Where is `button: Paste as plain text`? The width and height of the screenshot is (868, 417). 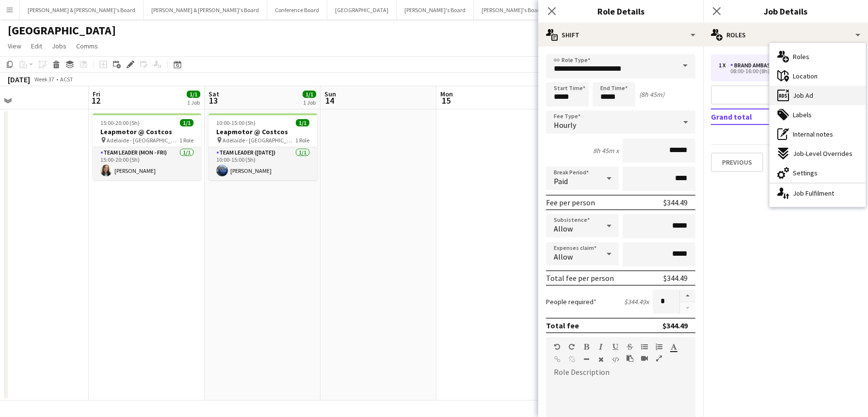 button: Paste as plain text is located at coordinates (630, 358).